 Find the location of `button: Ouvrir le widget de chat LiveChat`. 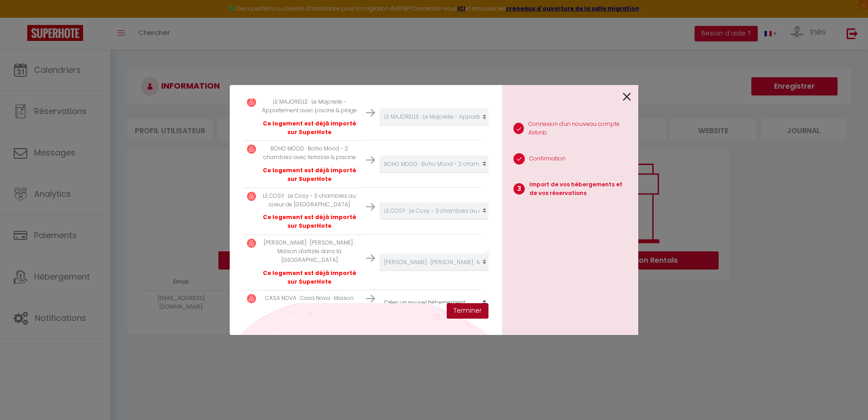

button: Ouvrir le widget de chat LiveChat is located at coordinates (21, 17).